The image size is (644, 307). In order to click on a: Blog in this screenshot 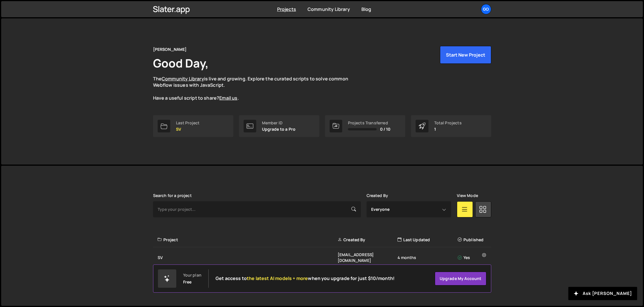, I will do `click(366, 9)`.